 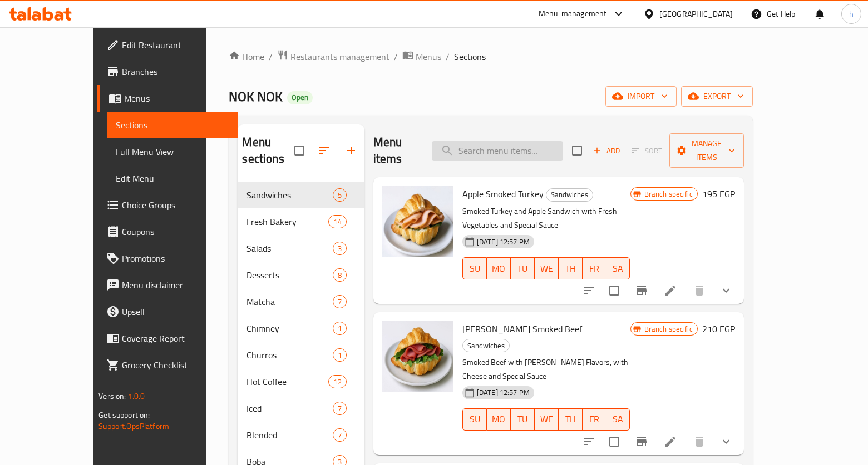 I want to click on a: Choice Groups, so click(x=167, y=205).